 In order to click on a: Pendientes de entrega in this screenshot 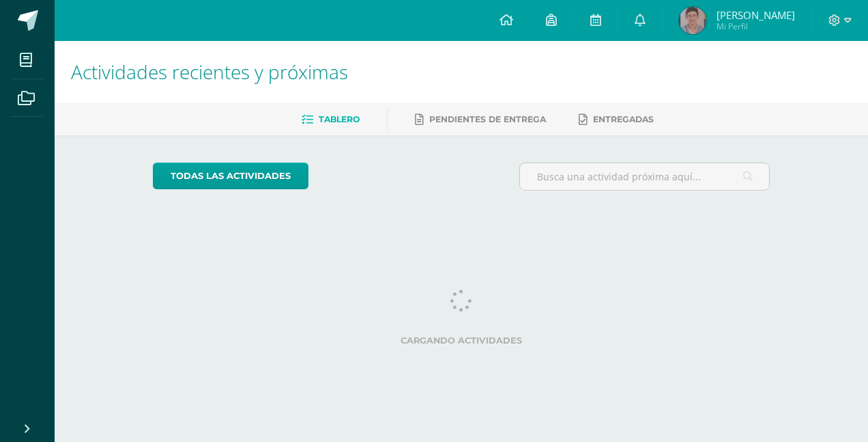, I will do `click(480, 120)`.